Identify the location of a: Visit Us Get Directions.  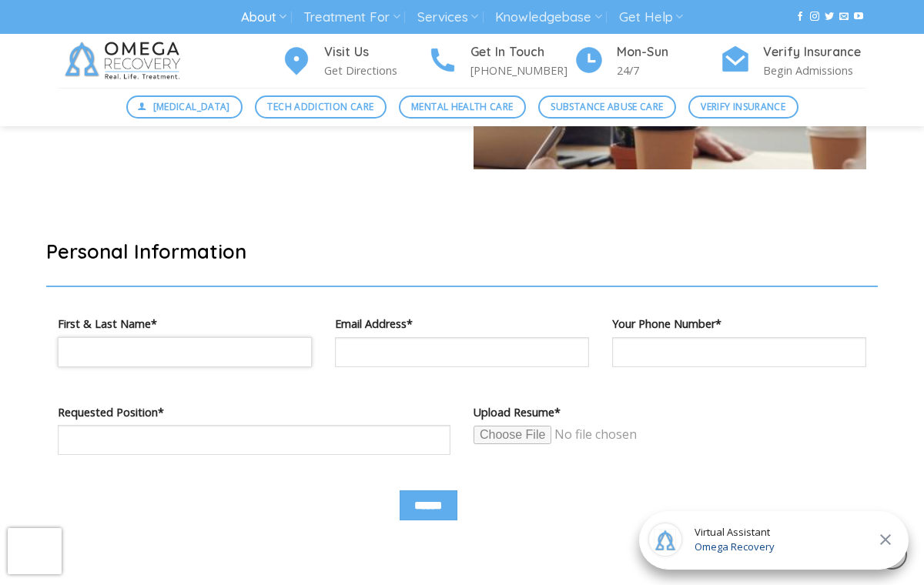
(354, 61).